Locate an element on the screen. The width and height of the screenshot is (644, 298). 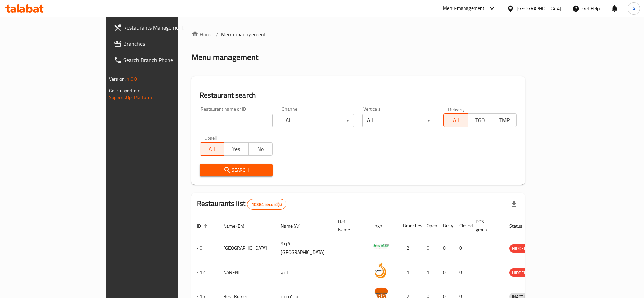
th: Logo is located at coordinates (383, 226).